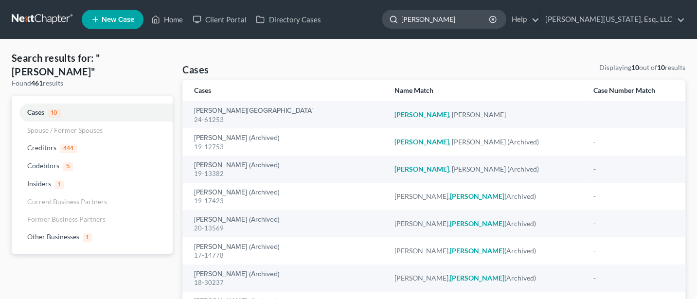 The image size is (697, 299). Describe the element at coordinates (118, 19) in the screenshot. I see `span: New Case` at that location.